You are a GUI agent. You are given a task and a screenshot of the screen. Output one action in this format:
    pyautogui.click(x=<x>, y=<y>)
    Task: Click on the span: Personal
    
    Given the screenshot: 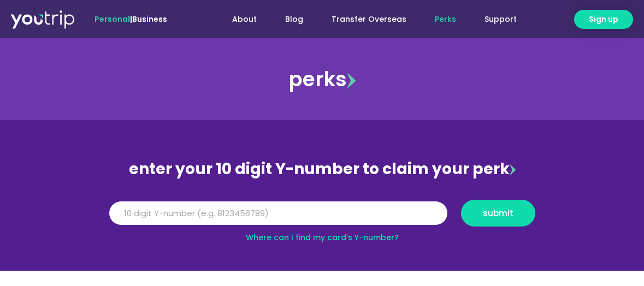 What is the action you would take?
    pyautogui.click(x=112, y=19)
    